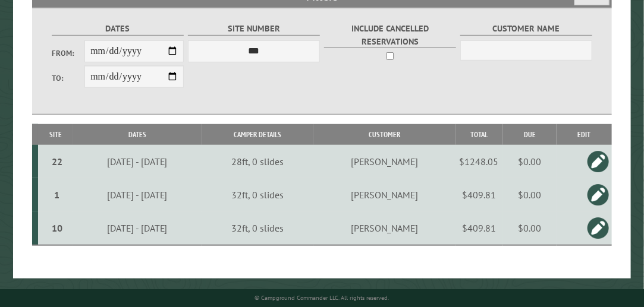 This screenshot has height=307, width=644. Describe the element at coordinates (56, 195) in the screenshot. I see `div: 1` at that location.